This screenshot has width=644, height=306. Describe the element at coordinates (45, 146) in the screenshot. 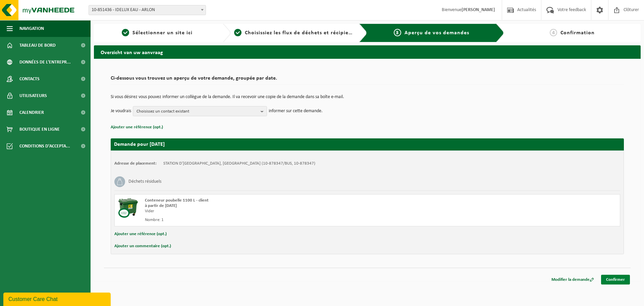

I see `span: Conditions d'accepta...` at that location.